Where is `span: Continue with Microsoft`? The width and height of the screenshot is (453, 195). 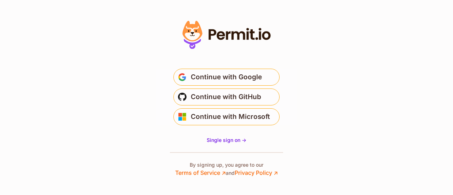
span: Continue with Microsoft is located at coordinates (231, 117).